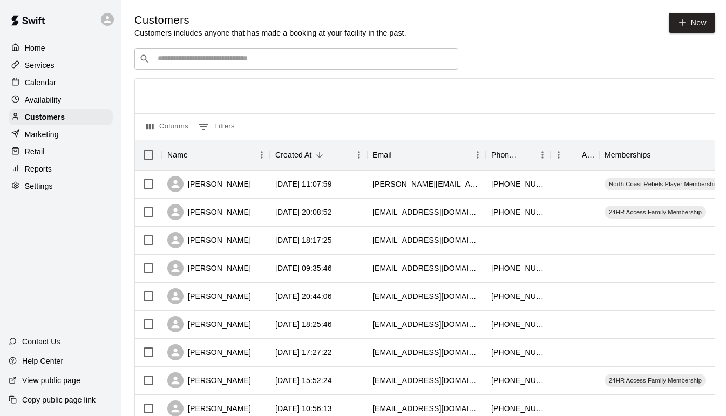  What do you see at coordinates (518, 268) in the screenshot?
I see `div: +18043385591` at bounding box center [518, 268].